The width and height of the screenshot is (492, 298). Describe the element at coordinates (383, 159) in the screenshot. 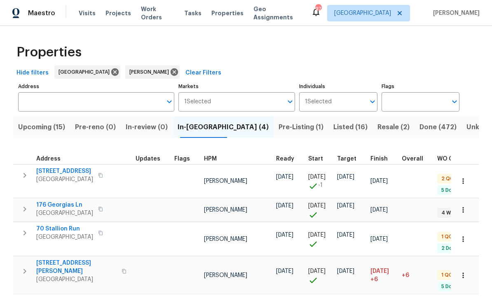

I see `div: Projected renovation finish date` at that location.